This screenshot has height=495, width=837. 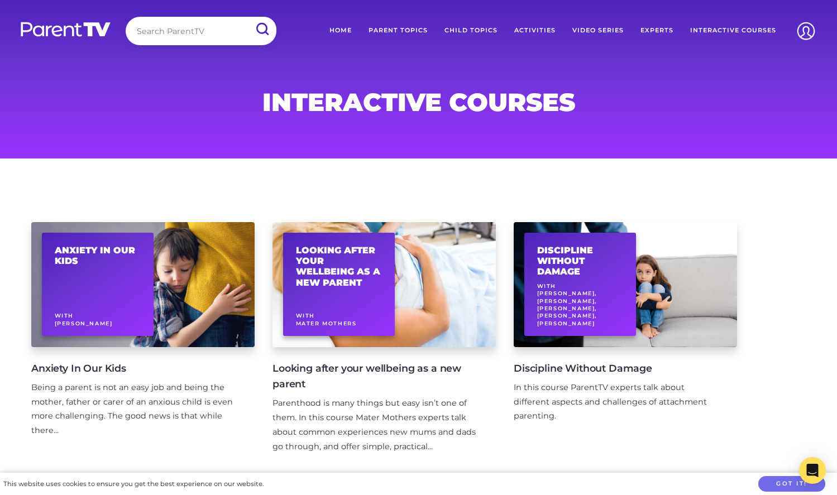 What do you see at coordinates (375, 425) in the screenshot?
I see `div: Parenthood is many things but easy isn’t one of them. In this course Mater Mothers experts talk a...` at bounding box center [375, 425].